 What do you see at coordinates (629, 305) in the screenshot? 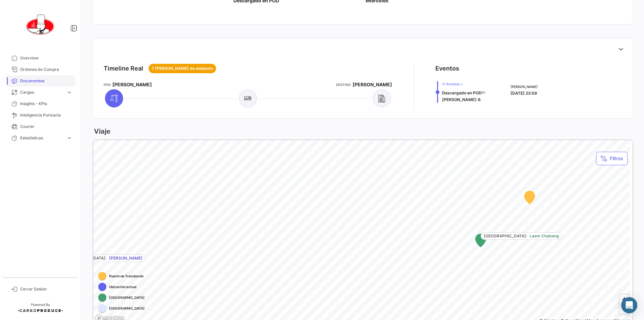
I see `div: Abrir Intercom Messenger` at bounding box center [629, 305].